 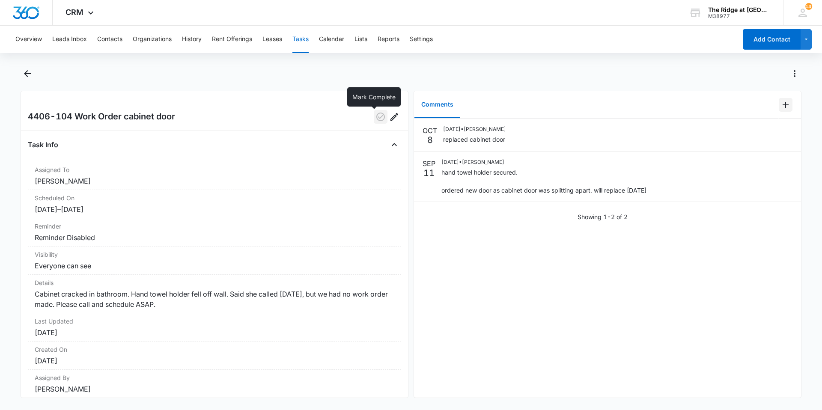 What do you see at coordinates (214, 266) in the screenshot?
I see `dd: Everyone can see` at bounding box center [214, 266].